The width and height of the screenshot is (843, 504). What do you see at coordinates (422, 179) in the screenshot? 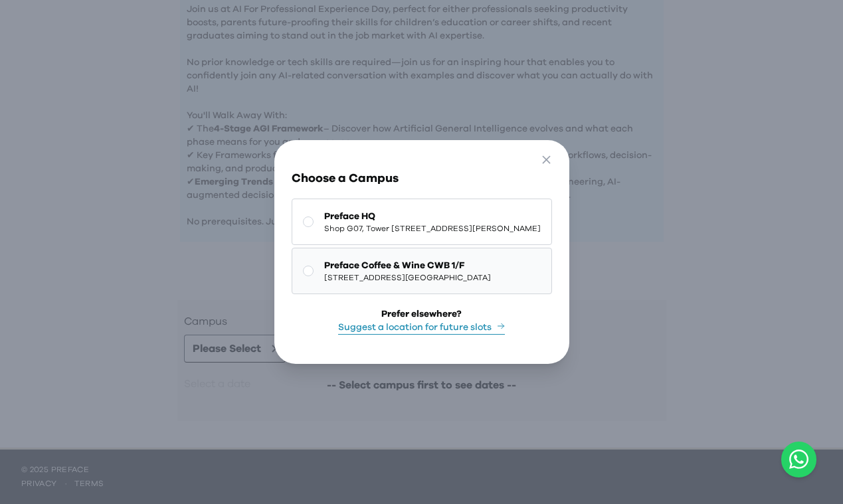
I see `h3: Choose a Campus` at bounding box center [422, 179].